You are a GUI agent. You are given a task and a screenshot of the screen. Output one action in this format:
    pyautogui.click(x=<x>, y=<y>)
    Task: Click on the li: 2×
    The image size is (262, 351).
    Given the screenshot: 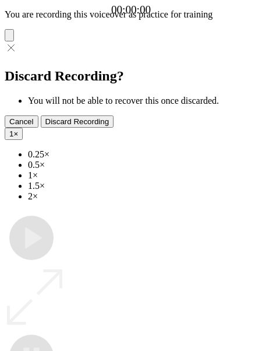 What is the action you would take?
    pyautogui.click(x=143, y=197)
    